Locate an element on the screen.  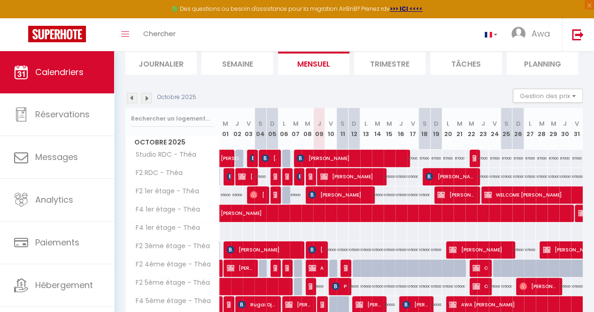
li: Tâches is located at coordinates (466, 63).